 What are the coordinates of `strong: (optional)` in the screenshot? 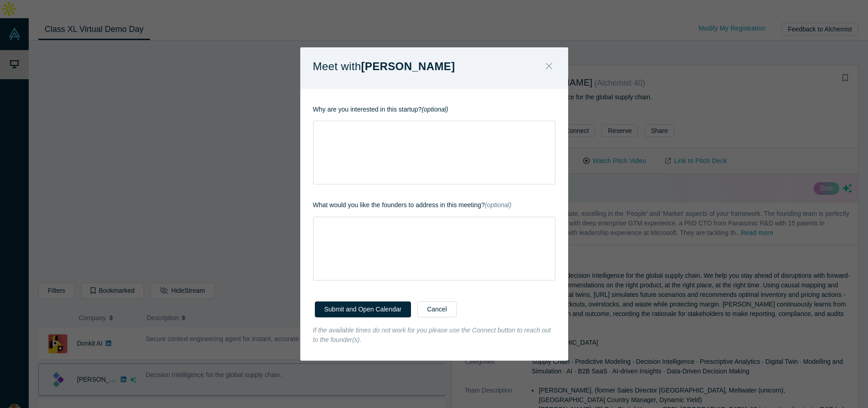 It's located at (434, 110).